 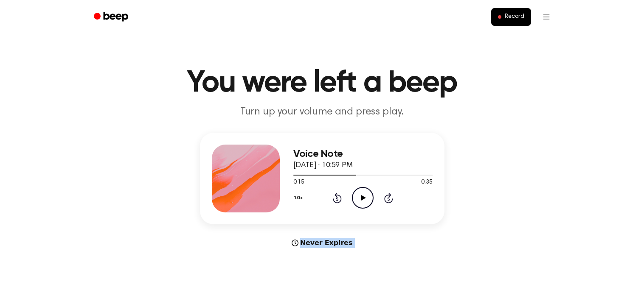 I want to click on span: Record, so click(x=514, y=17).